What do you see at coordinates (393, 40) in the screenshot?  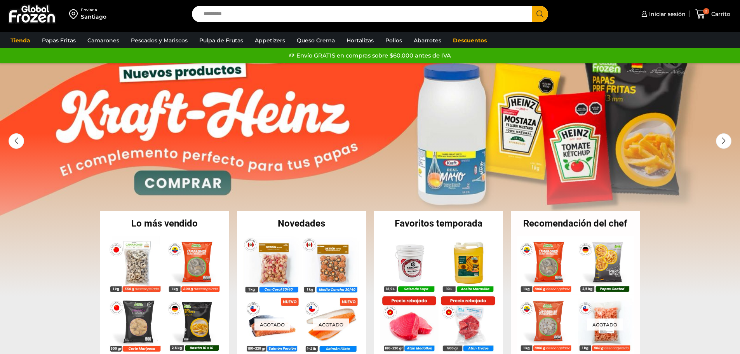 I see `a: Pollos` at bounding box center [393, 40].